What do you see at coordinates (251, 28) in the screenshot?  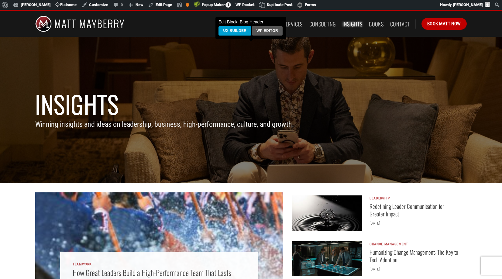 I see `div: Edit Block: Blog Header` at bounding box center [251, 28].